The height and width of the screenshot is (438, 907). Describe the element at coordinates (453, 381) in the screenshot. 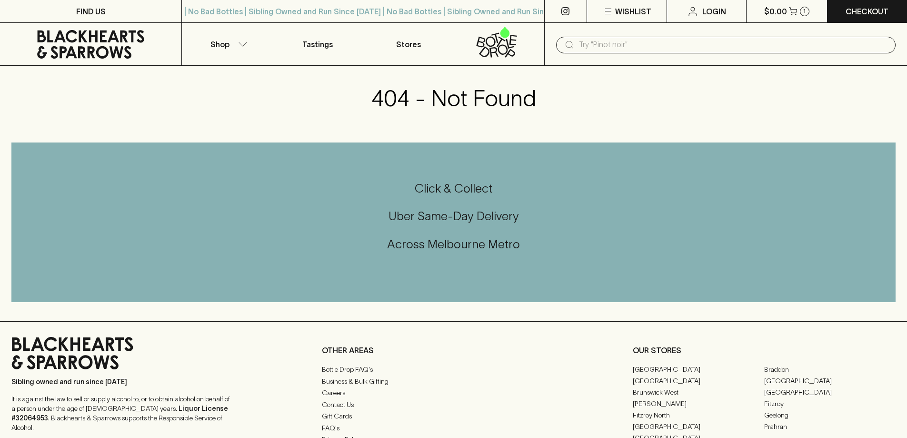

I see `a: Business & Bulk Gifting` at that location.